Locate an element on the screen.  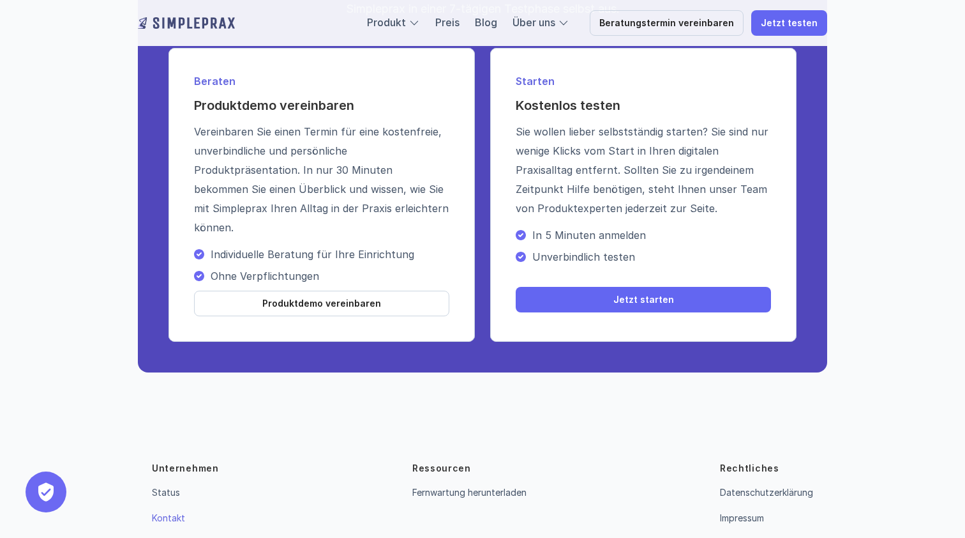
p: Beratungstermin vereinbaren is located at coordinates (666, 23).